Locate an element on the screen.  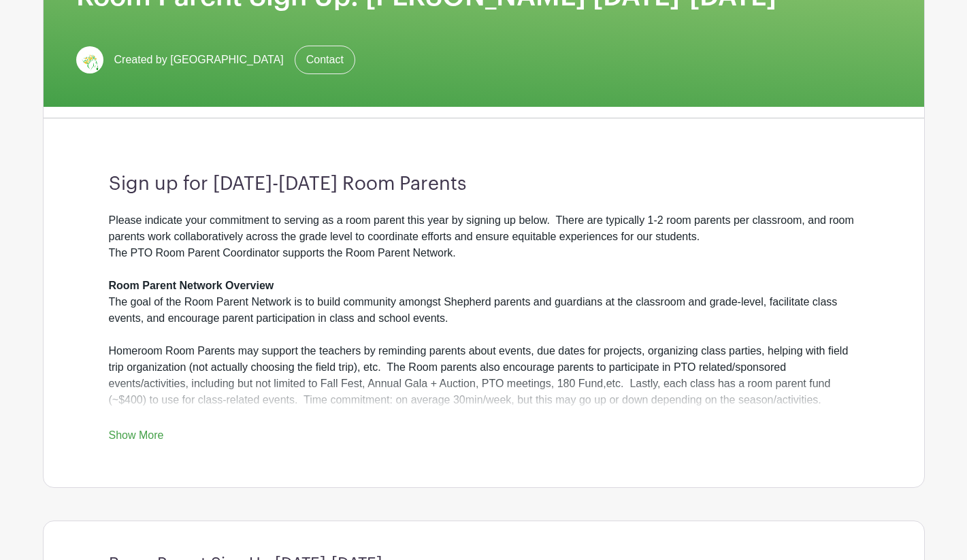
a: Contact is located at coordinates (325, 60).